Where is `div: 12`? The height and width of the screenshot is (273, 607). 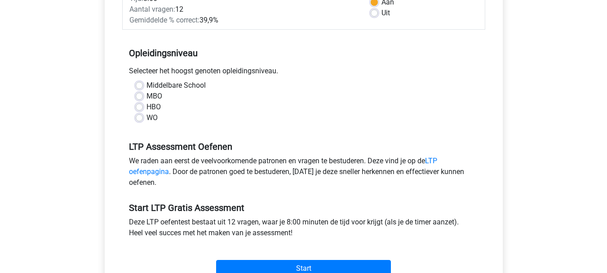 div: 12 is located at coordinates (243, 9).